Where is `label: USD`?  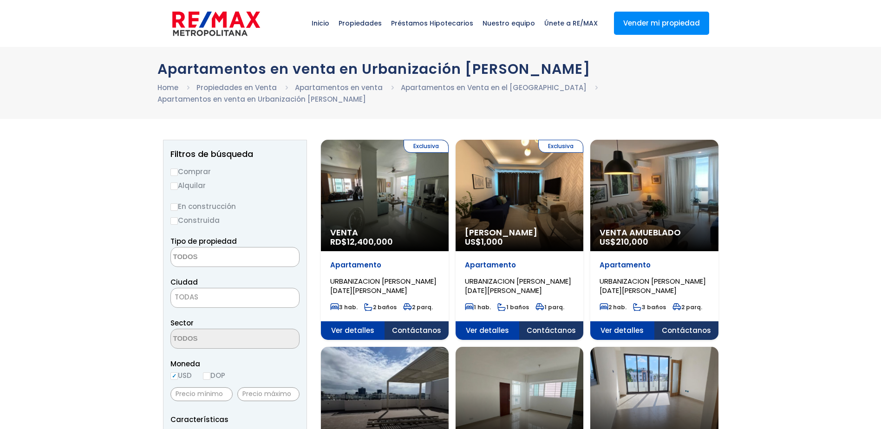
label: USD is located at coordinates (181, 375).